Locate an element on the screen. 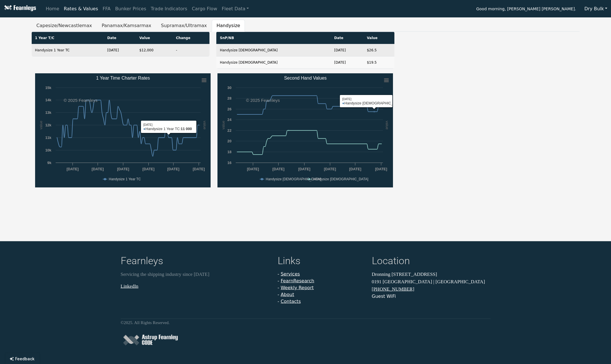 This screenshot has width=611, height=364. text: Second Hand Values is located at coordinates (306, 78).